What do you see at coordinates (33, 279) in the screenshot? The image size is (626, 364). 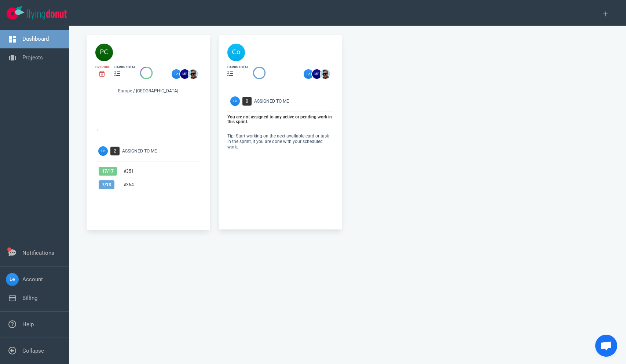 I see `a: Account` at bounding box center [33, 279].